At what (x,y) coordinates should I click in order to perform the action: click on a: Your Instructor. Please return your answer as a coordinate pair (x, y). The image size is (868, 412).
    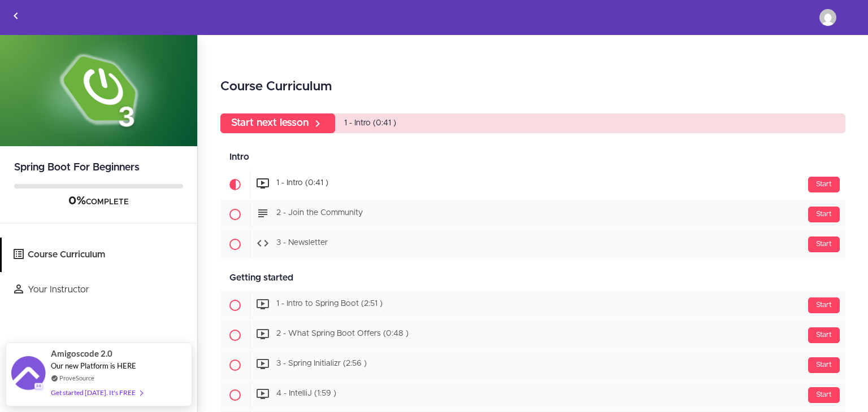
    Looking at the image, I should click on (99, 290).